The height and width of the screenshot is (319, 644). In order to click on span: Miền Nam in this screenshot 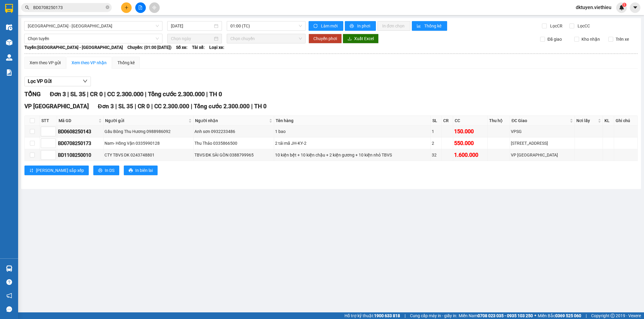, I will do `click(496, 315)`.